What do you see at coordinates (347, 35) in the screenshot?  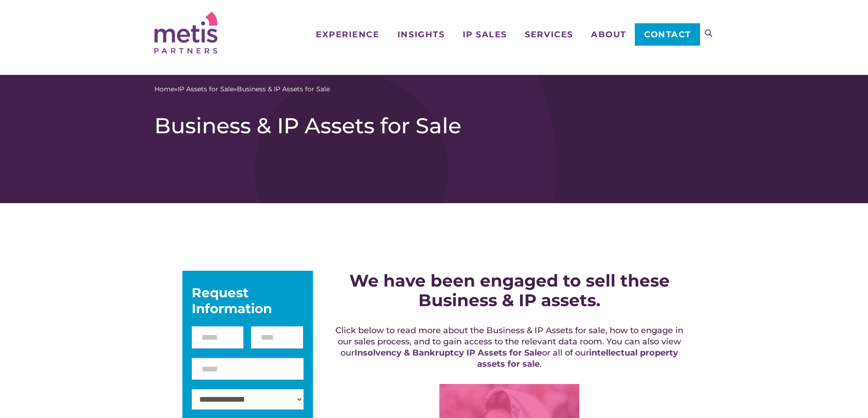 I see `span: Experience` at bounding box center [347, 35].